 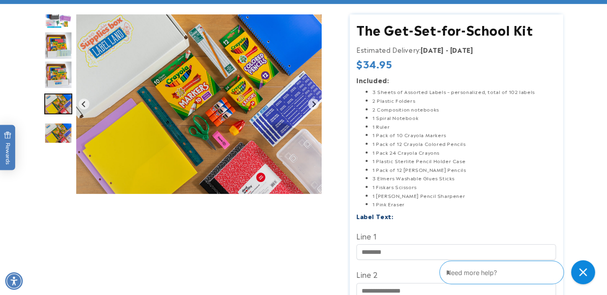 I want to click on label: Line 1, so click(x=456, y=235).